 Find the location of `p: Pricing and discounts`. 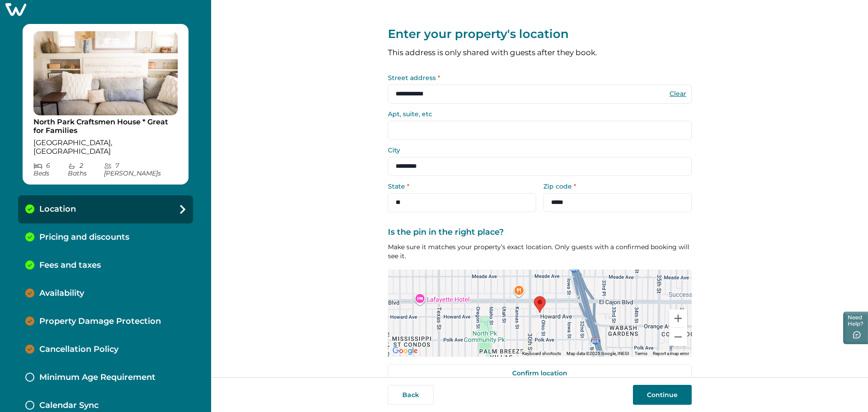

p: Pricing and discounts is located at coordinates (84, 238).